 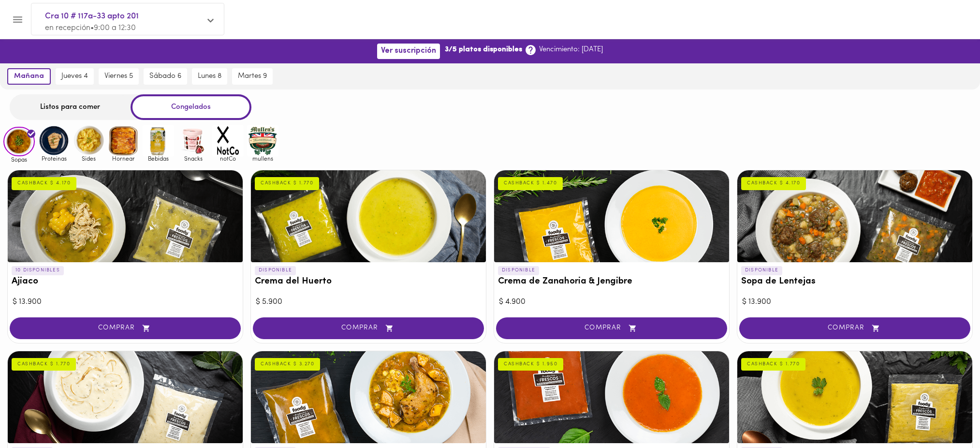 I want to click on span: Sides, so click(x=88, y=158).